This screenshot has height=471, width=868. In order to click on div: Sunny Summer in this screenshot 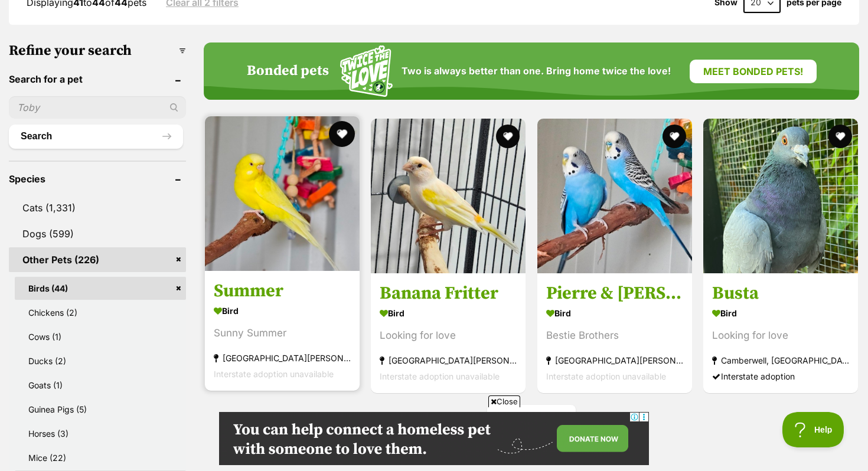, I will do `click(282, 333)`.